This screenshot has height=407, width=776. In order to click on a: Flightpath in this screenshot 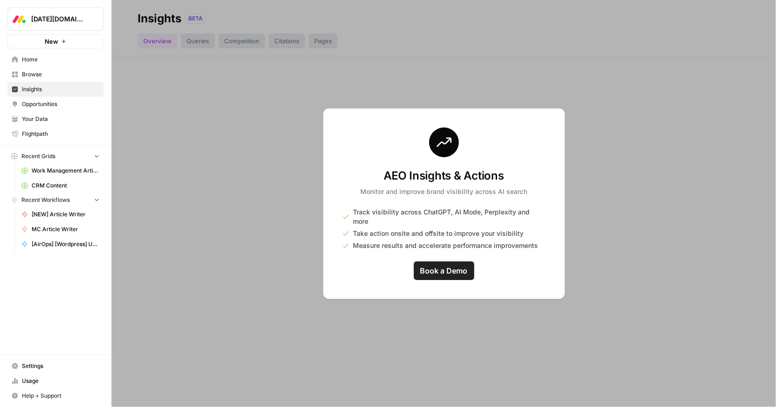, I will do `click(55, 134)`.